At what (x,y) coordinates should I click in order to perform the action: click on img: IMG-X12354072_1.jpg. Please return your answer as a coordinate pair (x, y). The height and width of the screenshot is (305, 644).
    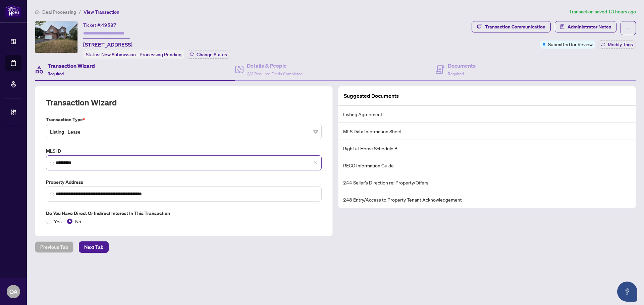
    Looking at the image, I should click on (56, 37).